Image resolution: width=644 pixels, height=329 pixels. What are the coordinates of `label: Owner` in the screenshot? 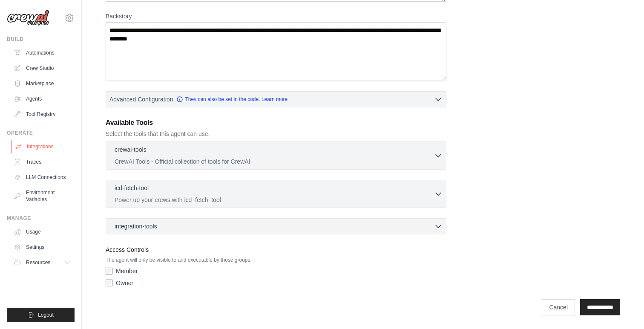 It's located at (124, 283).